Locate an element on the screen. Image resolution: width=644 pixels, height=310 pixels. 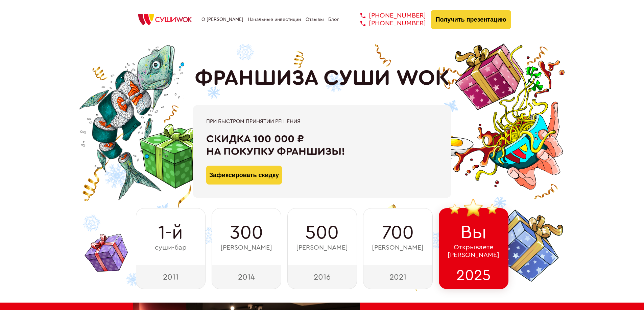
div: 2011 is located at coordinates (170, 277).